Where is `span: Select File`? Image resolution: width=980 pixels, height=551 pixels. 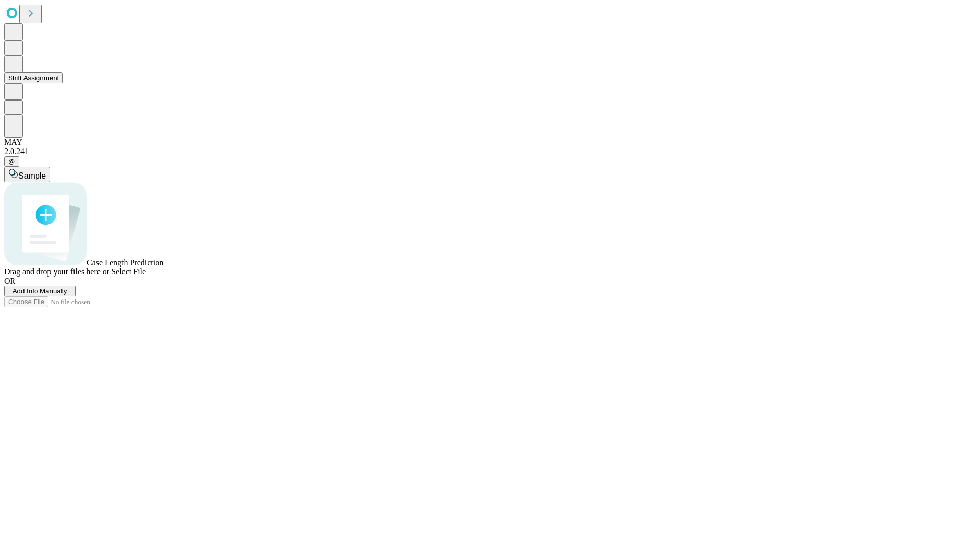
span: Select File is located at coordinates (129, 272).